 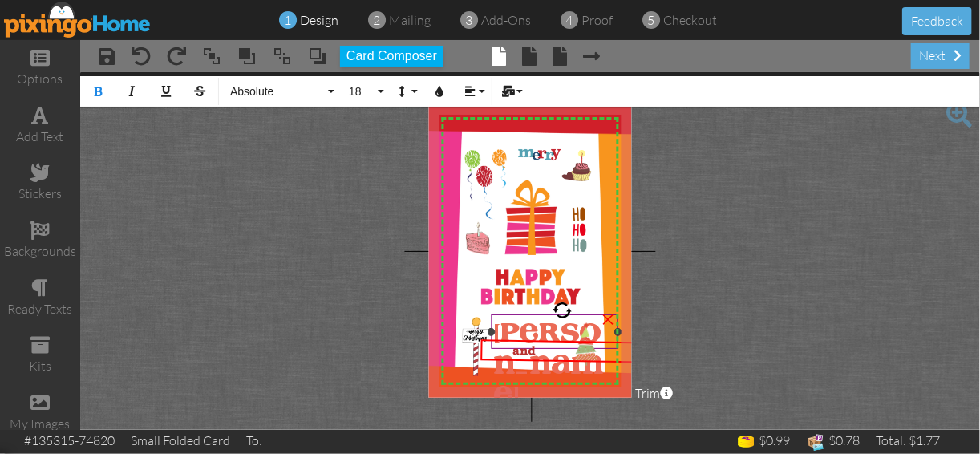 What do you see at coordinates (474, 92) in the screenshot?
I see `button: Align` at bounding box center [474, 92].